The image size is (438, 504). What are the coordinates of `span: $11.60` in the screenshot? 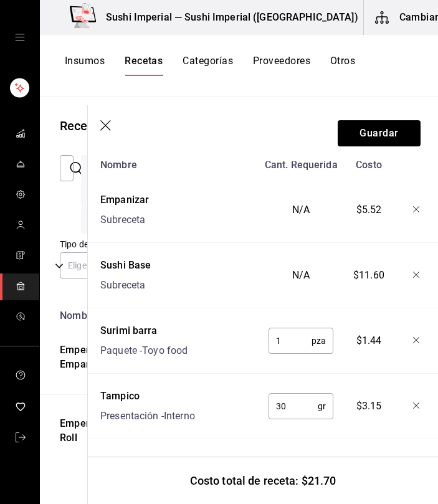 It's located at (369, 275).